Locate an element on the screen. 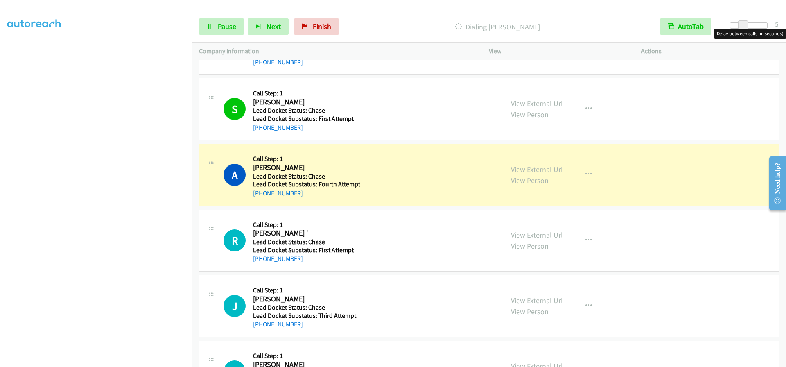  a: Finish is located at coordinates (316, 27).